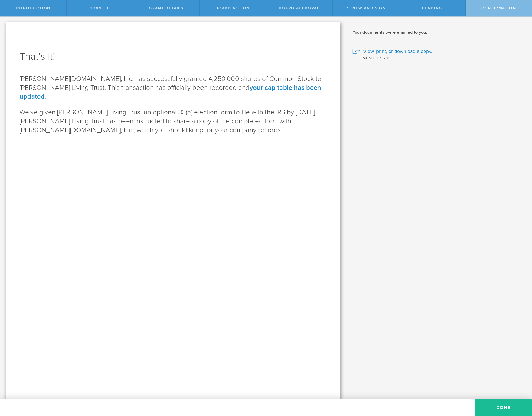 The height and width of the screenshot is (416, 532). I want to click on span: Review and Sign, so click(366, 8).